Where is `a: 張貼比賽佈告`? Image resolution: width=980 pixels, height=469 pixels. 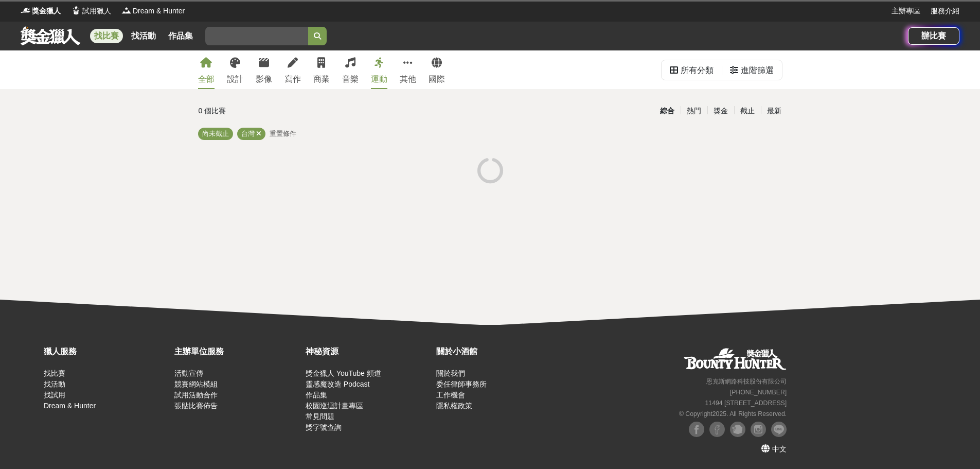 a: 張貼比賽佈告 is located at coordinates (196, 405).